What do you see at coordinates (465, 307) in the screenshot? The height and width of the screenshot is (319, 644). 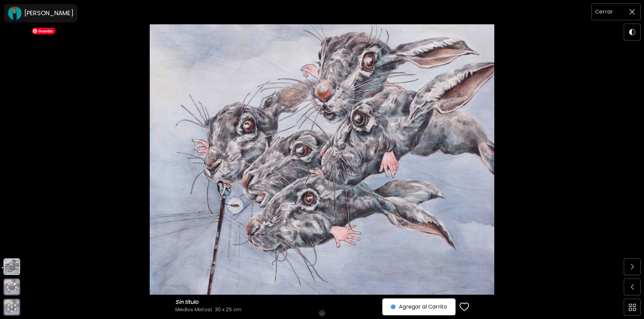 I see `button: favorites` at bounding box center [465, 307].